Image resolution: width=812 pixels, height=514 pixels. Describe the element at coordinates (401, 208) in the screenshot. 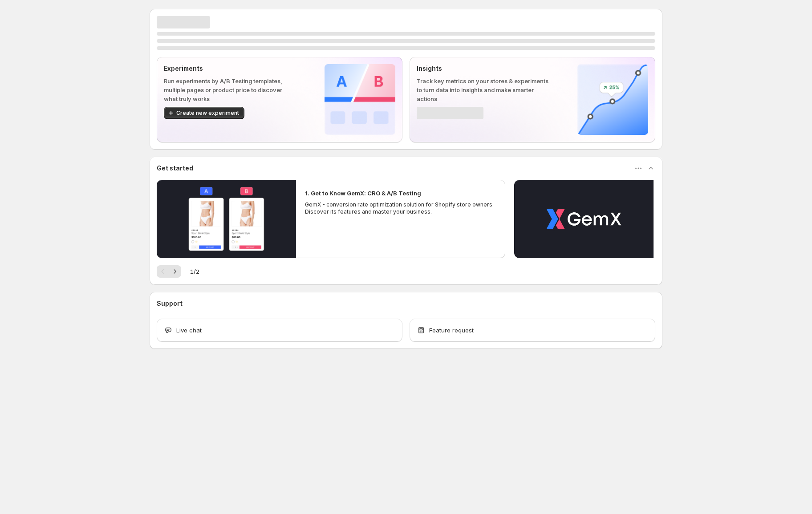

I see `p: GemX - conversion rate optimization solution for Shopify store owners. Discover its features and ...` at that location.